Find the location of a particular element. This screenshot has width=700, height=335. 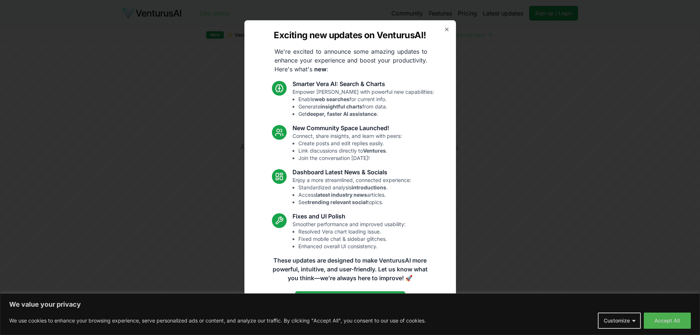

strong: Ventures is located at coordinates (374, 150).